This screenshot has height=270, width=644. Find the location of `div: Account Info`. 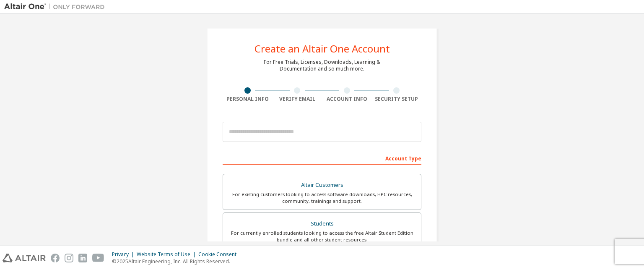

div: Account Info is located at coordinates (347, 99).